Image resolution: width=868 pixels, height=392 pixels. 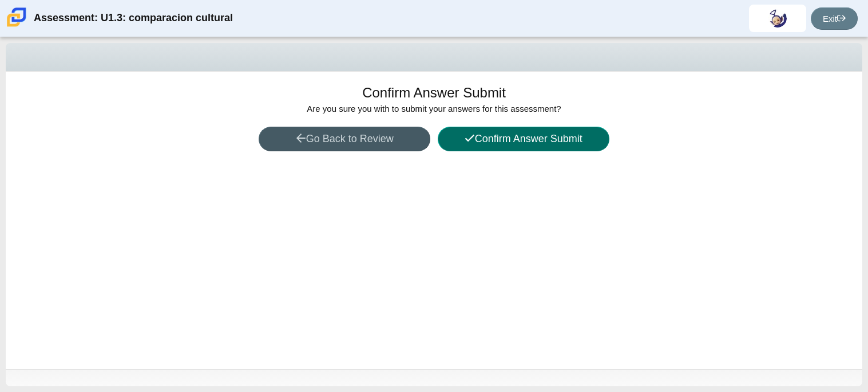 I want to click on span: Are you sure you with to submit your answers for this assessment?, so click(x=434, y=108).